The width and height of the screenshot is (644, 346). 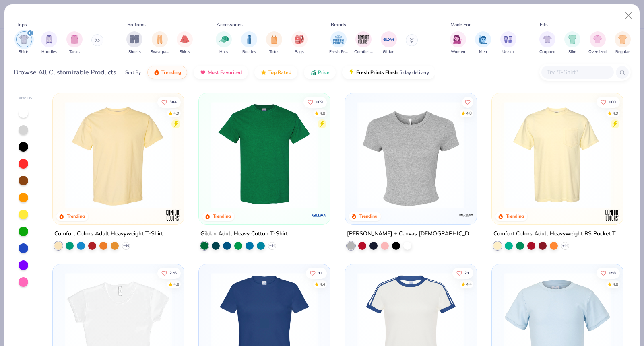 What do you see at coordinates (279, 73) in the screenshot?
I see `span: Top Rated` at bounding box center [279, 73].